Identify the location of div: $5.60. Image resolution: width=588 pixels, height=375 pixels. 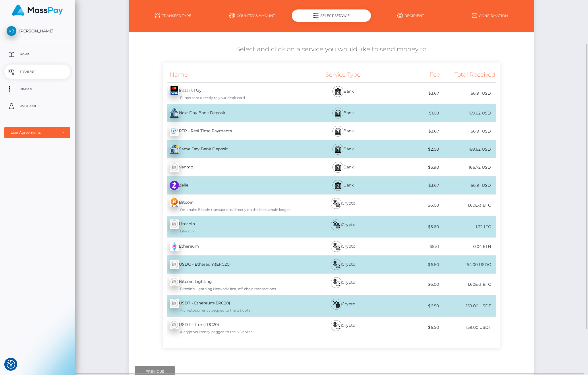
(412, 226).